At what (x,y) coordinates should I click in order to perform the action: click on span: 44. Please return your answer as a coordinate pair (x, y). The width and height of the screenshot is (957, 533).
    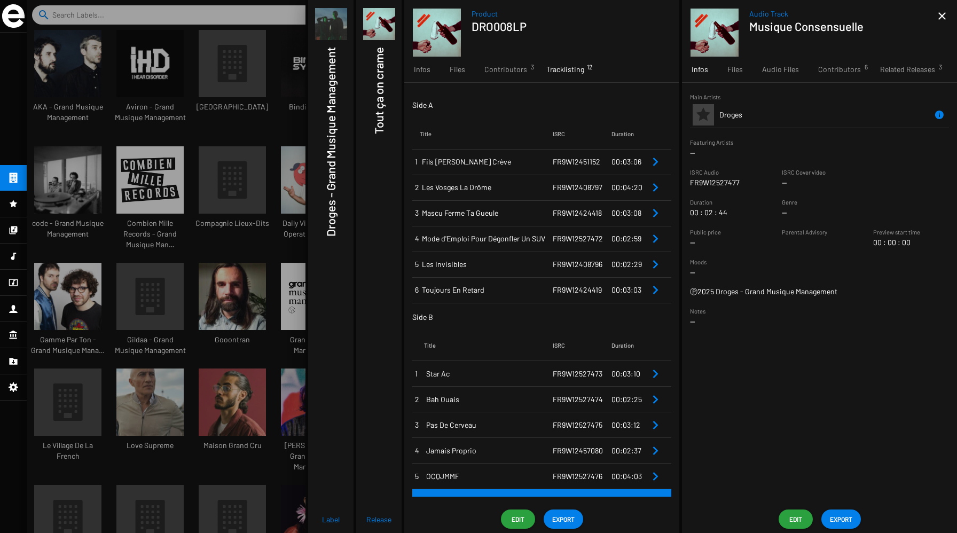
    Looking at the image, I should click on (723, 212).